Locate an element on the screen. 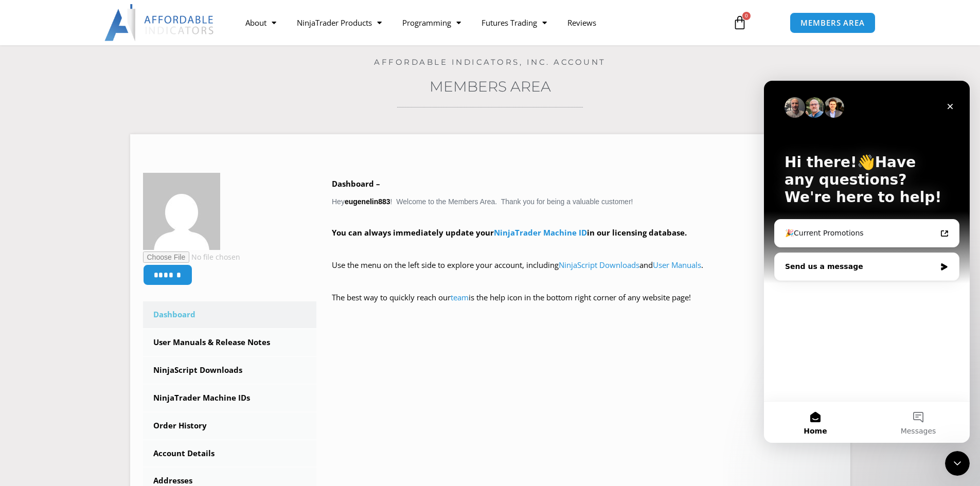 This screenshot has width=980, height=486. span: 0 is located at coordinates (747, 16).